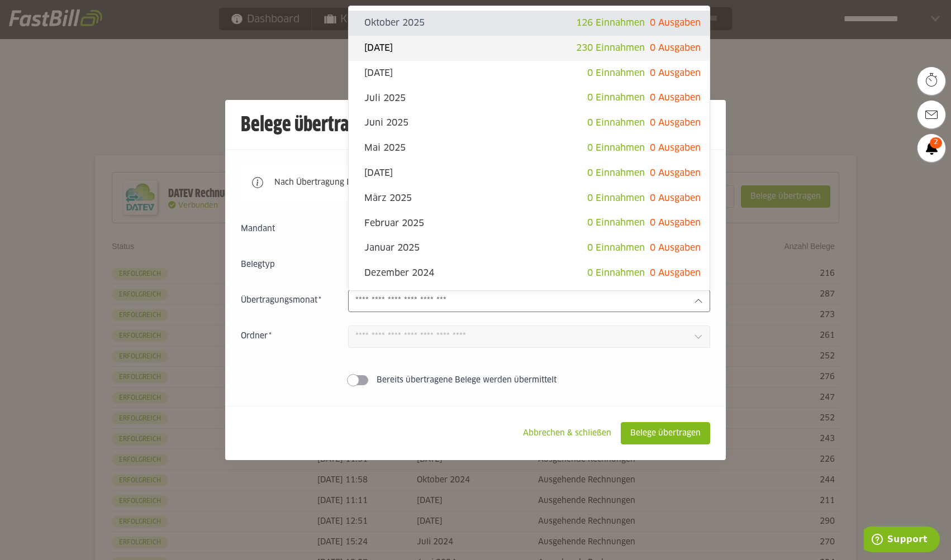  What do you see at coordinates (936, 143) in the screenshot?
I see `span: 2` at bounding box center [936, 143].